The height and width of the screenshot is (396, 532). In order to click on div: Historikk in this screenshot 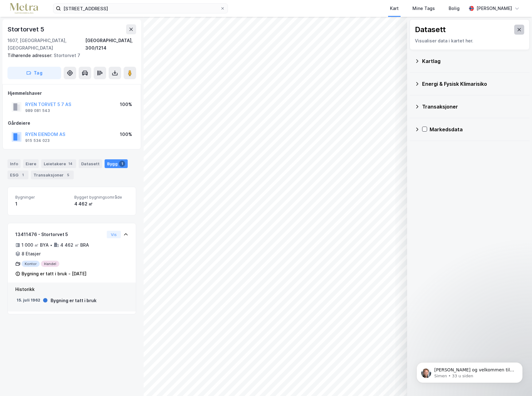, I will do `click(72, 289)`.